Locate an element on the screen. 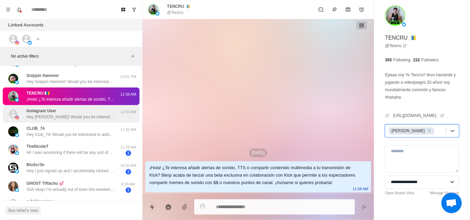 This screenshot has width=470, height=220. p: 232 is located at coordinates (417, 60).